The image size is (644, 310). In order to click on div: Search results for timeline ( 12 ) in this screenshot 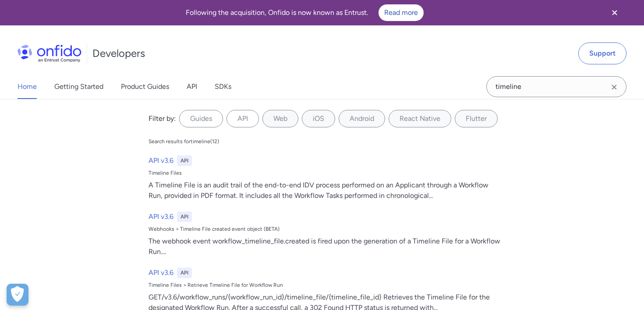, I will do `click(183, 141)`.